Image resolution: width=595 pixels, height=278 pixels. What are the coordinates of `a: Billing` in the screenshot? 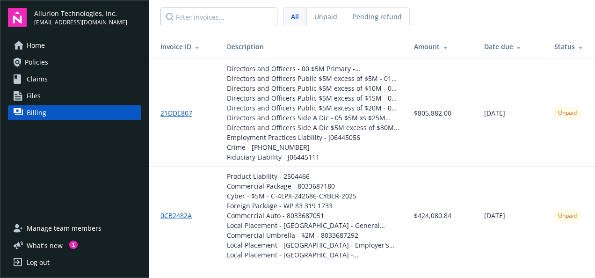 It's located at (74, 113).